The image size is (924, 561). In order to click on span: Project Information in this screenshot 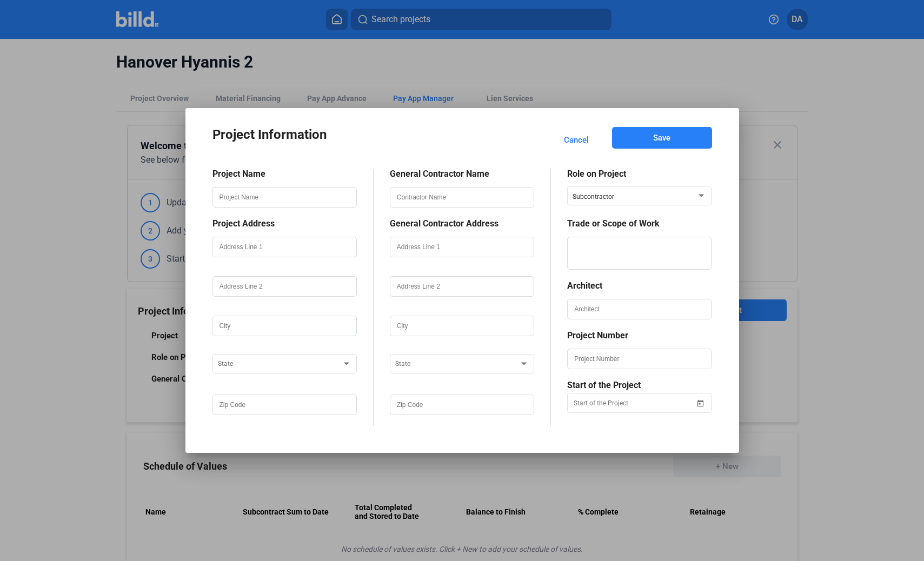, I will do `click(269, 135)`.